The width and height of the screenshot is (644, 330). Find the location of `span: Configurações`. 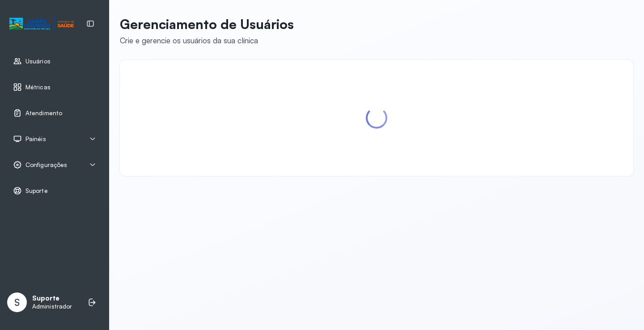

span: Configurações is located at coordinates (46, 165).